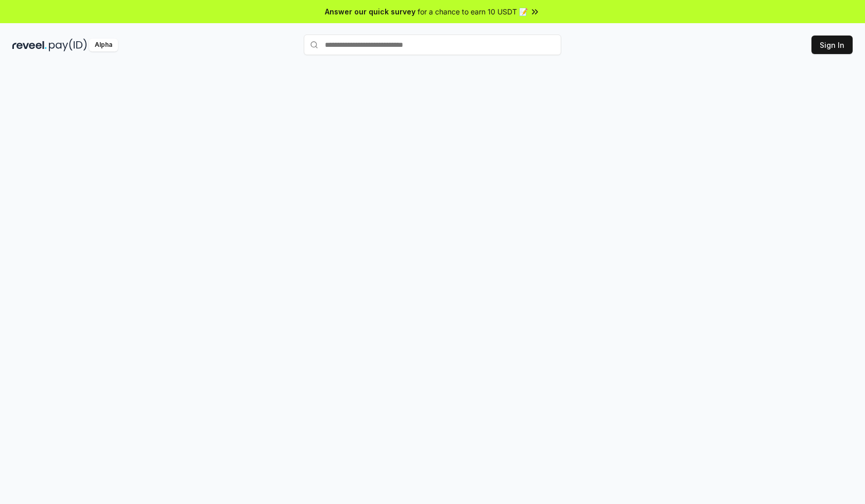 The height and width of the screenshot is (504, 865). Describe the element at coordinates (104, 45) in the screenshot. I see `div: Alpha` at that location.